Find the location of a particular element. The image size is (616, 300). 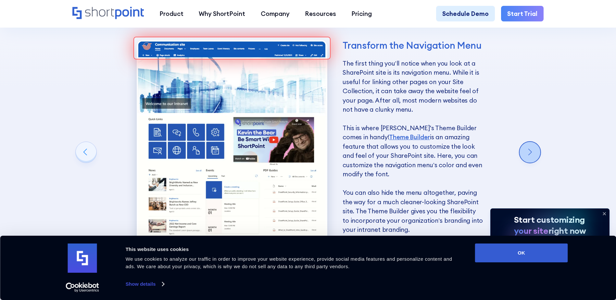

div: Resources is located at coordinates (320, 14).